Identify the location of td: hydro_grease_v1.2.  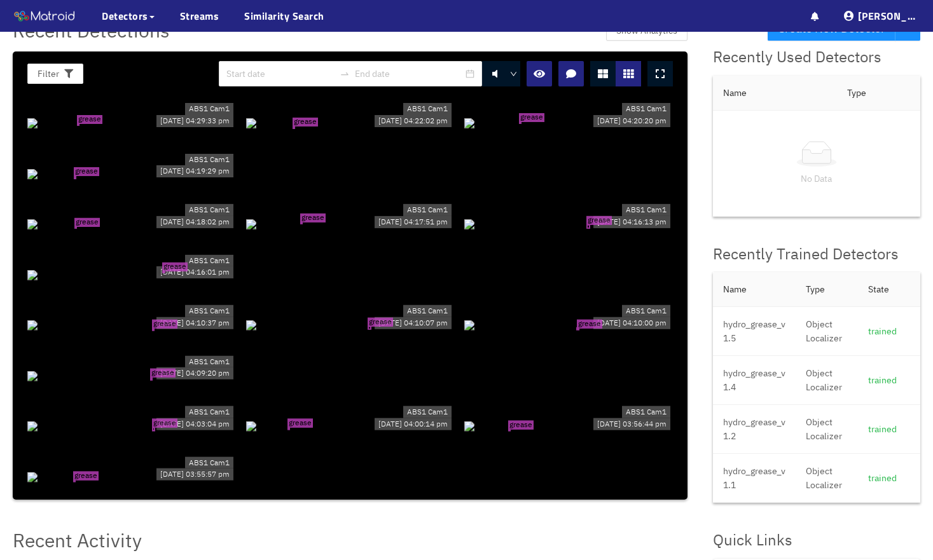
(754, 429).